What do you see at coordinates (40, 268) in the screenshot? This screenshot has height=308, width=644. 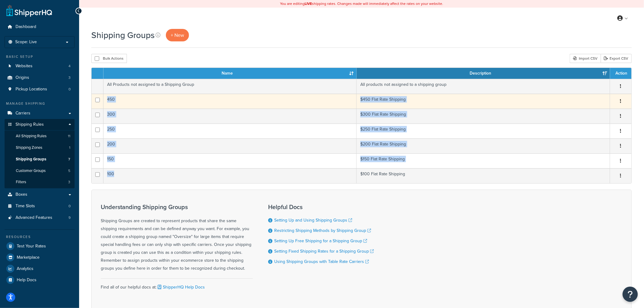 I see `li: Analytics` at bounding box center [40, 268].